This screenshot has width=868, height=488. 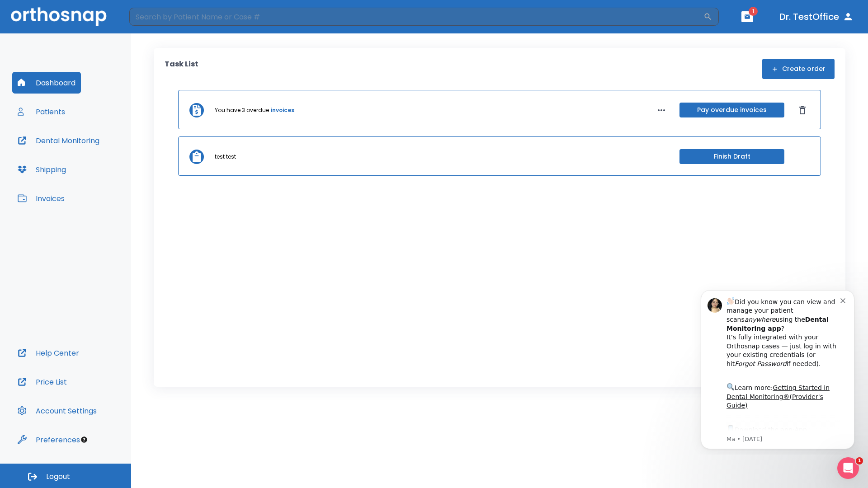 I want to click on button: Preferences, so click(x=49, y=440).